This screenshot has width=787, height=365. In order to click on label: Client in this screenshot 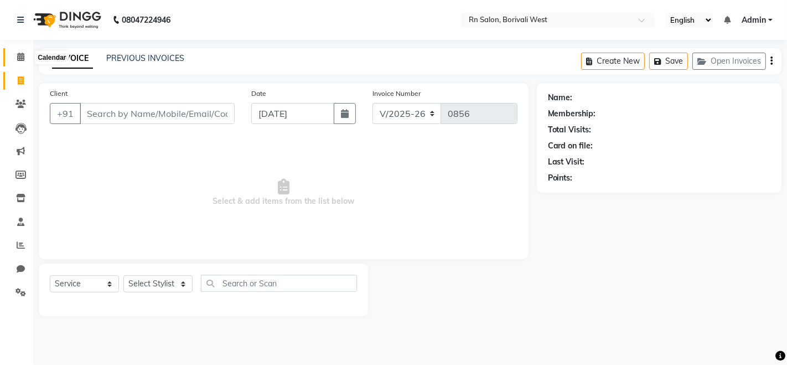, I will do `click(59, 94)`.